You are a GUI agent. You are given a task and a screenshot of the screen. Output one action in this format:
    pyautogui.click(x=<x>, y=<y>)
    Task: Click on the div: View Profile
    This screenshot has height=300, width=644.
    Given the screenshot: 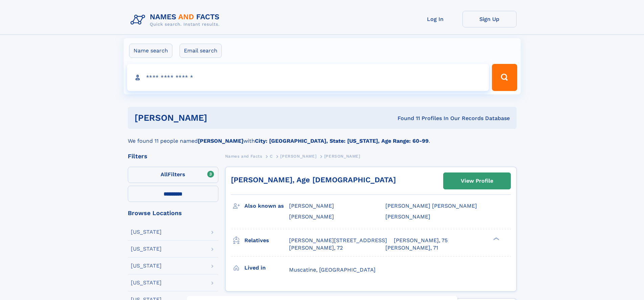 What is the action you would take?
    pyautogui.click(x=477, y=181)
    